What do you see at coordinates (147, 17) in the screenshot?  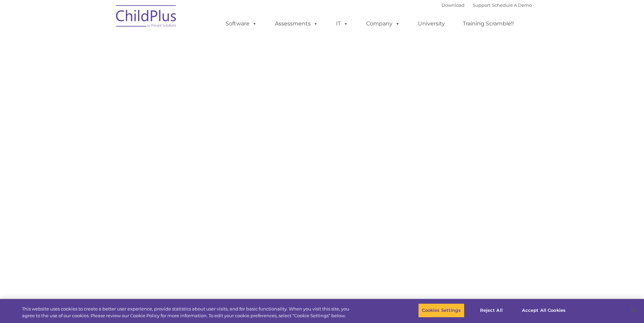 I see `img: ChildPlus by Procare Solutions` at bounding box center [147, 17].